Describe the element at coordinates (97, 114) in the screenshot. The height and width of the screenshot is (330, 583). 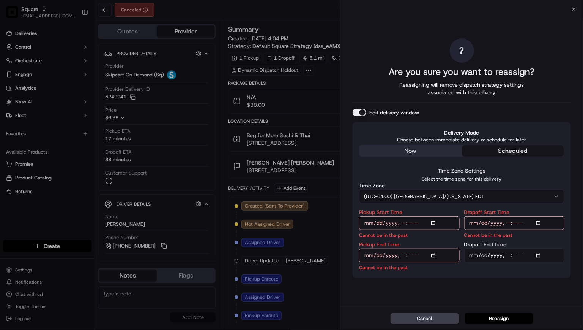
I see `span: API Documentation` at that location.